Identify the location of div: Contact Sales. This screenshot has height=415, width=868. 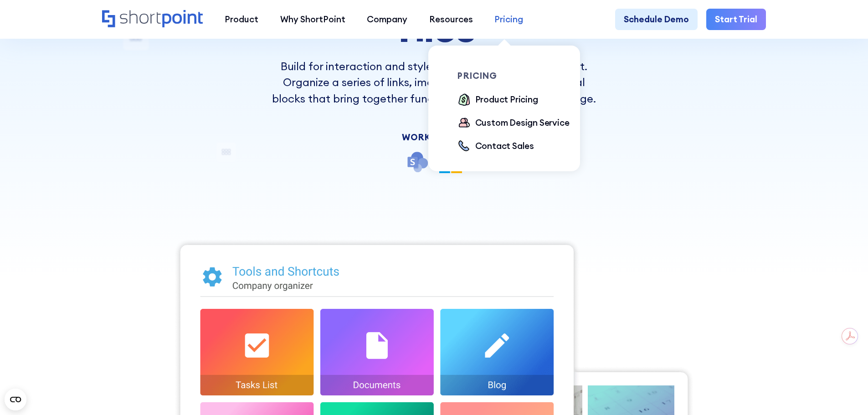
(505, 146).